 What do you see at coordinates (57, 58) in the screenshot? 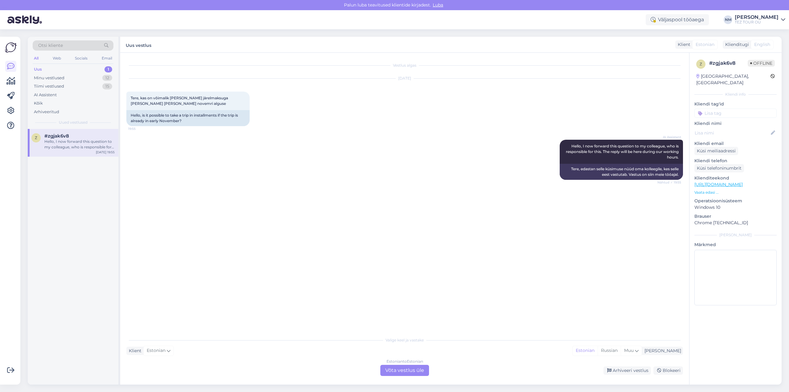
I see `div: Web` at bounding box center [57, 58].